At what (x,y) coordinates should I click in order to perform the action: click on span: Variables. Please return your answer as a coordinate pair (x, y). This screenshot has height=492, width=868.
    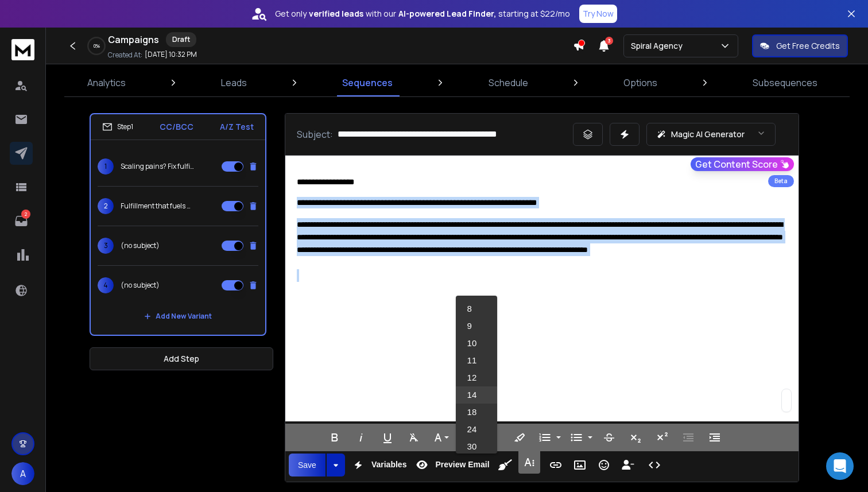
    Looking at the image, I should click on (390, 465).